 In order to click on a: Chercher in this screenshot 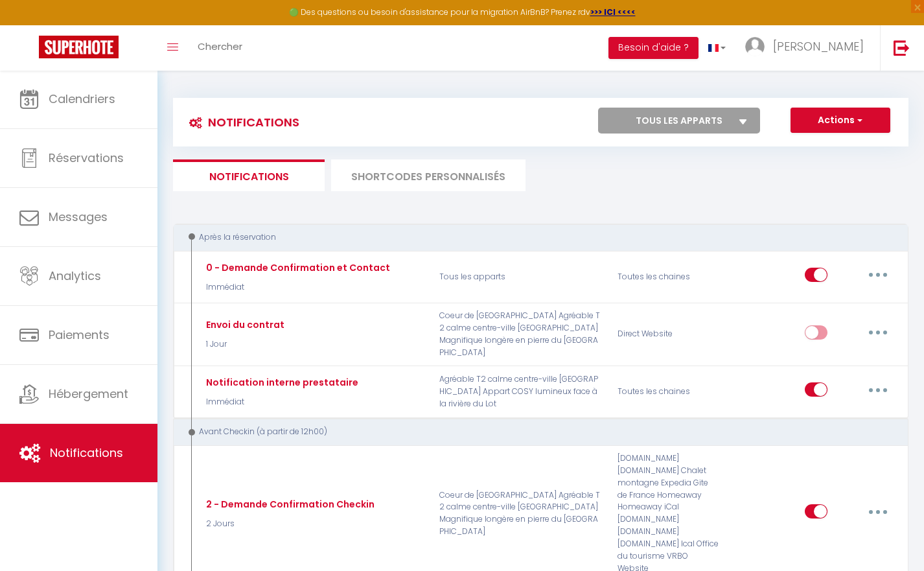, I will do `click(220, 48)`.